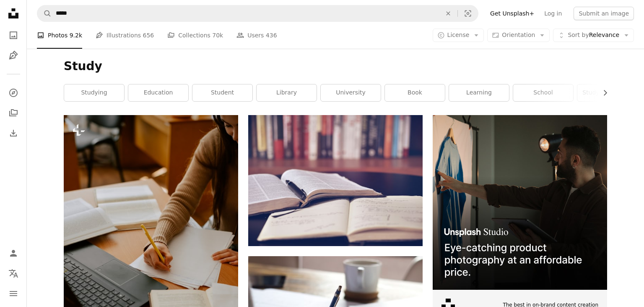 This screenshot has width=644, height=307. Describe the element at coordinates (335, 67) in the screenshot. I see `h1: Study` at that location.